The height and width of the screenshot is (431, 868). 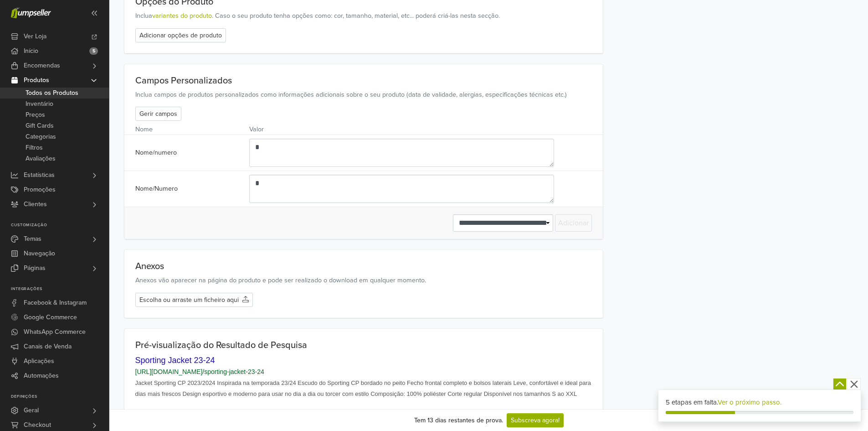 I want to click on div: Nome/numero, so click(x=189, y=153).